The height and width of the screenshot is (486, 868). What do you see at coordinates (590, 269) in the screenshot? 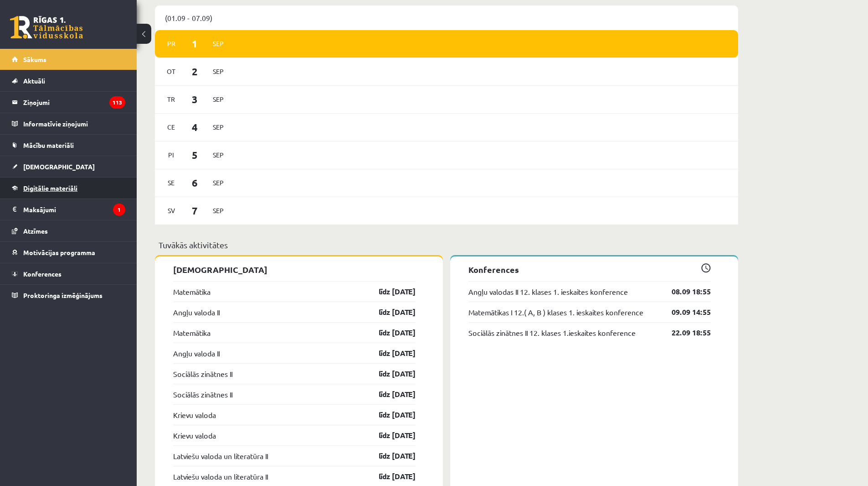
I see `p: Konferences` at bounding box center [590, 269].